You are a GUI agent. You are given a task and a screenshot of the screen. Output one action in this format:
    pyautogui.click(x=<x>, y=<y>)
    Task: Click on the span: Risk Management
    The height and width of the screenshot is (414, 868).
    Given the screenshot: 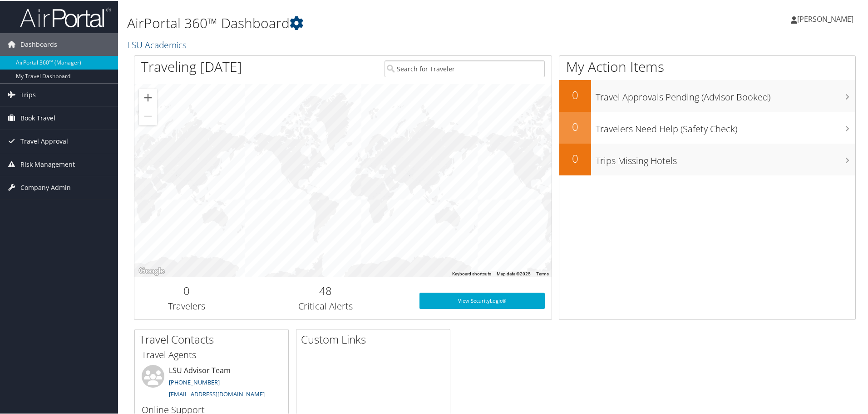 What is the action you would take?
    pyautogui.click(x=48, y=164)
    